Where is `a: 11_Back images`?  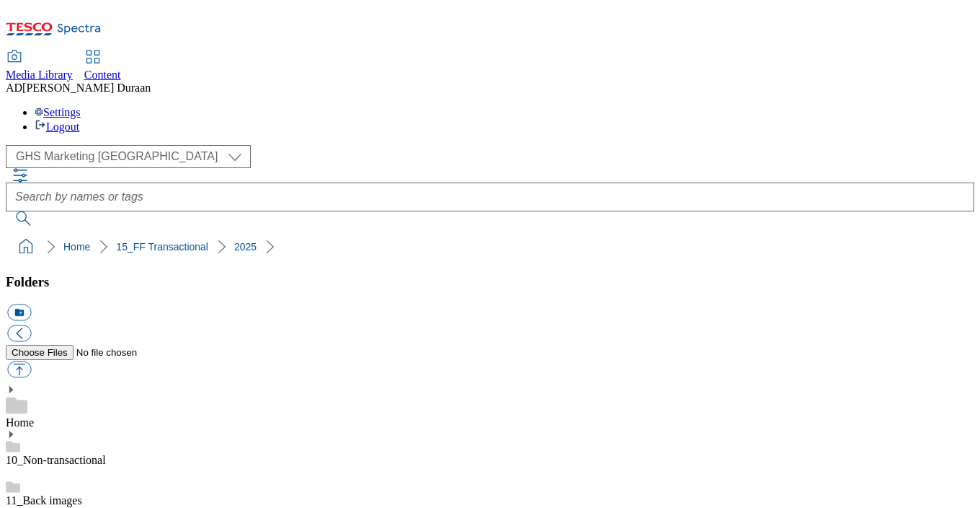
a: 11_Back images is located at coordinates (44, 500).